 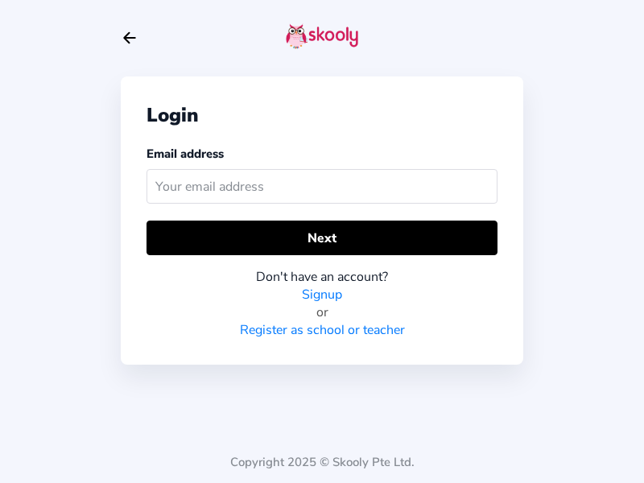 I want to click on div: or, so click(x=322, y=312).